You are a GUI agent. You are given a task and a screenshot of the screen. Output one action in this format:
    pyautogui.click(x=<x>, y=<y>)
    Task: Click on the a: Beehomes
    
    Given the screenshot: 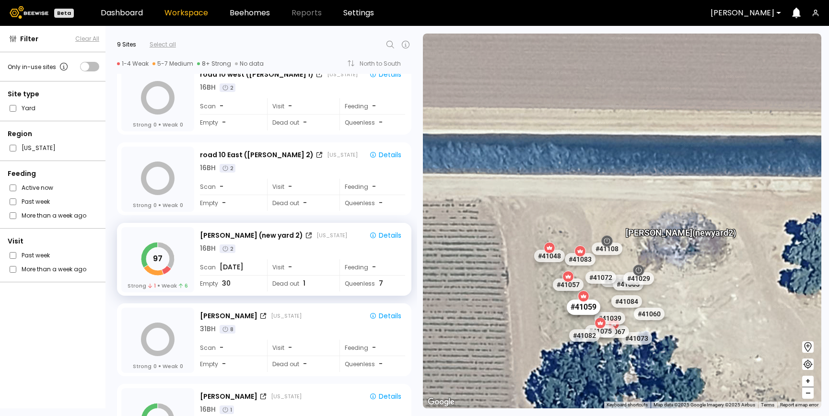 What is the action you would take?
    pyautogui.click(x=250, y=13)
    